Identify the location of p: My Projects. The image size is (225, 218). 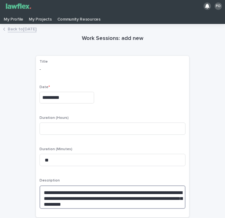
(40, 17).